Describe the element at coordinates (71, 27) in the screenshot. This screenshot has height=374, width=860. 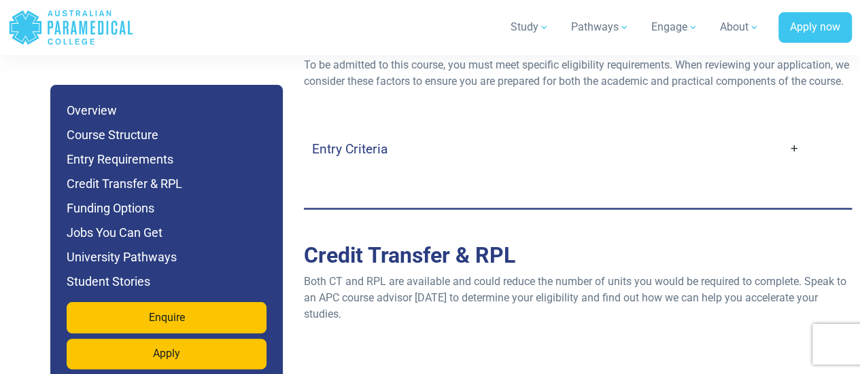
I see `a: Australian Paramedical College` at that location.